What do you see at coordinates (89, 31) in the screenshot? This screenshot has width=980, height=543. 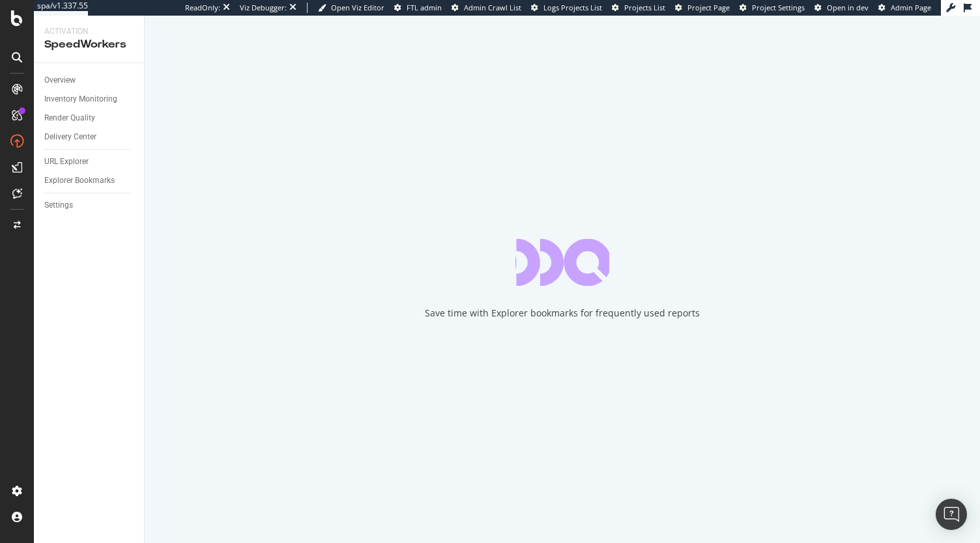 I see `div: Activation` at bounding box center [89, 31].